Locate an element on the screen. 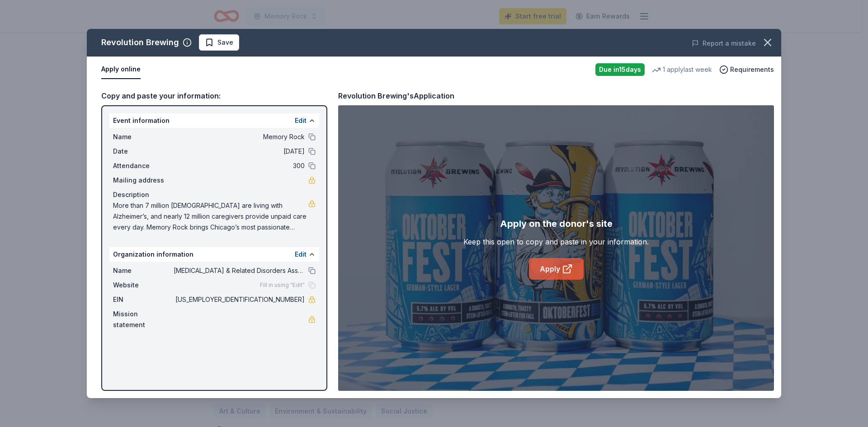  div: Revolution Brewing's Application is located at coordinates (396, 96).